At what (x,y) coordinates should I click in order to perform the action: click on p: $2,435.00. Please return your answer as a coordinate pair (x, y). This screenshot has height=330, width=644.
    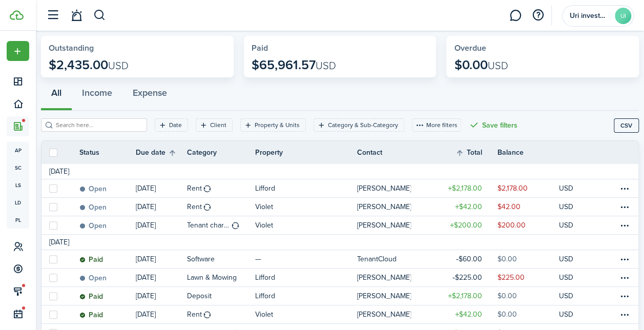
    Looking at the image, I should click on (89, 65).